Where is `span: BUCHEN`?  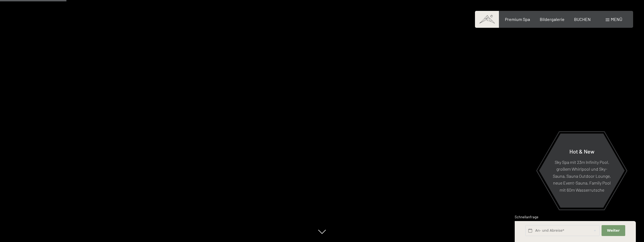
span: BUCHEN is located at coordinates (582, 19).